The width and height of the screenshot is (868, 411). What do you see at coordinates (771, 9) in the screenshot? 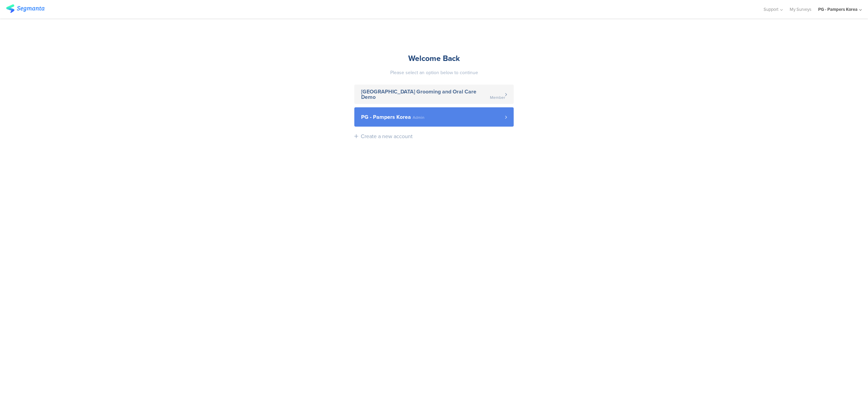
I see `span: Support` at bounding box center [771, 9].